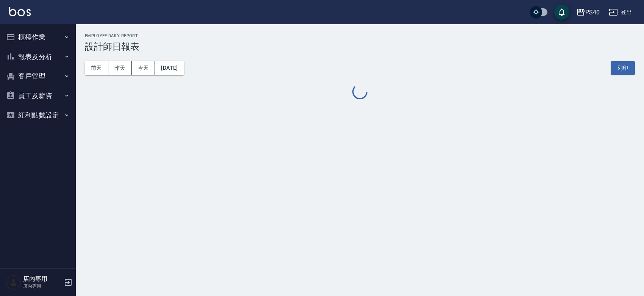  I want to click on p: 店內專用, so click(42, 286).